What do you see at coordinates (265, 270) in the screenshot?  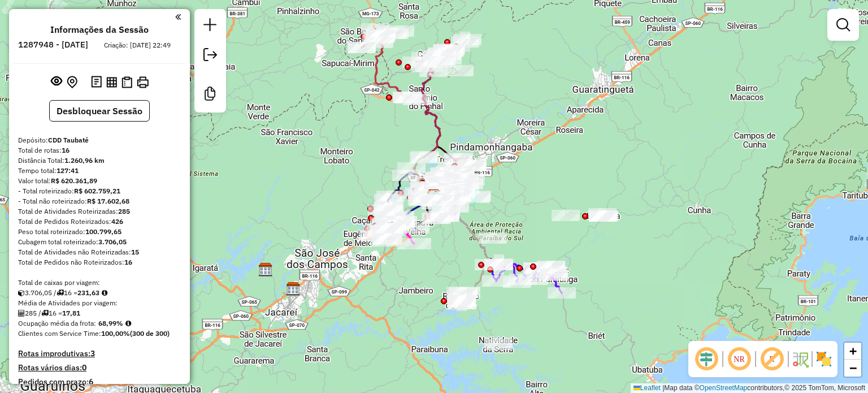 I see `img: CDI Jacareí` at bounding box center [265, 270].